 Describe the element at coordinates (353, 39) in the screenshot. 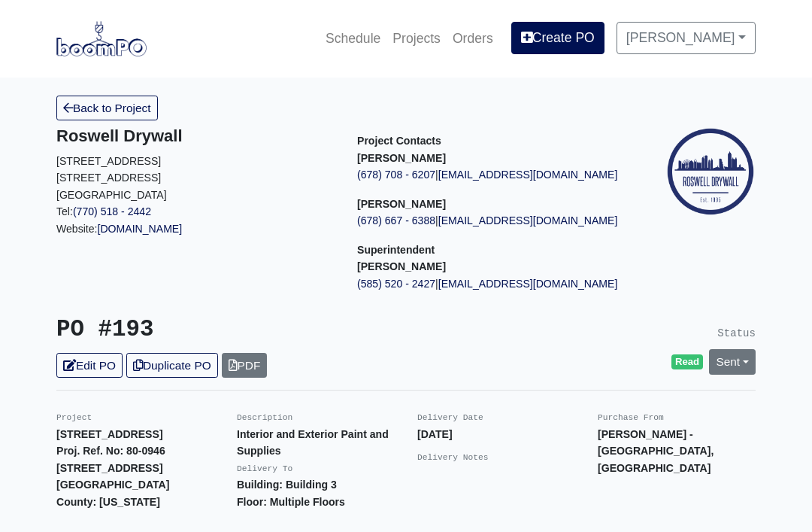

I see `a: Schedule` at that location.